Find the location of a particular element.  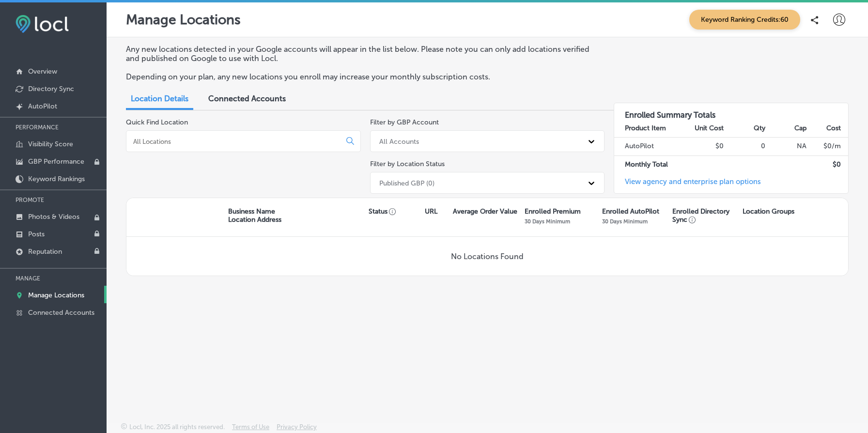

div: Published GBP (0) is located at coordinates (407, 183).